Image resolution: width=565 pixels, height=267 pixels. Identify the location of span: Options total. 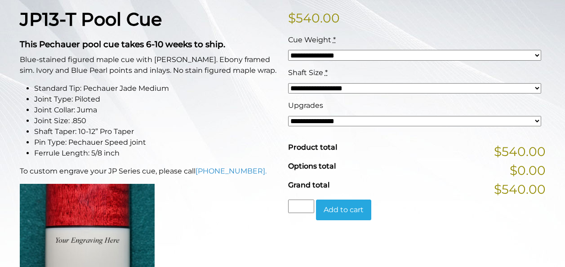
(312, 166).